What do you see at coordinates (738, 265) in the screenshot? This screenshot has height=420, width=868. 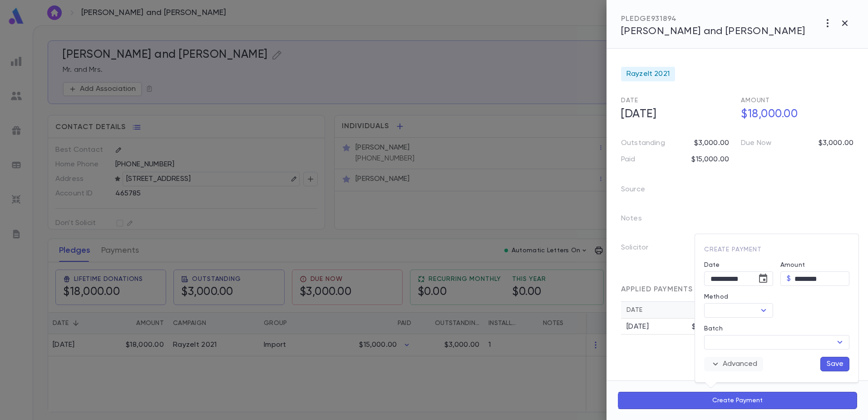 I see `label: Date` at bounding box center [738, 265].